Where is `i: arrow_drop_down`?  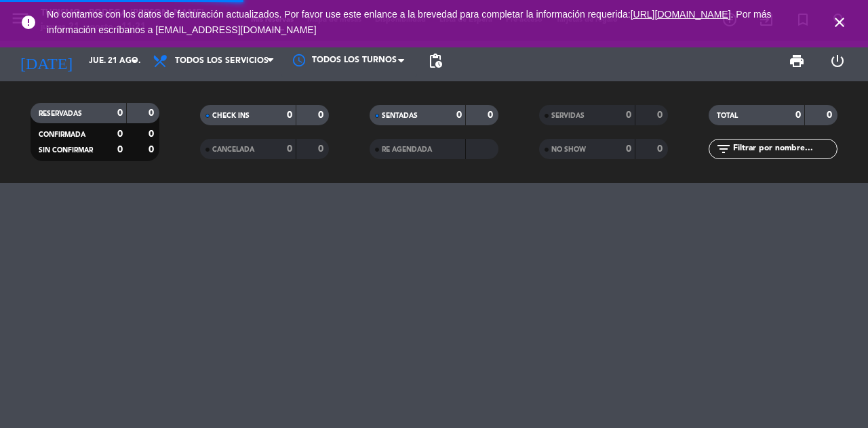 i: arrow_drop_down is located at coordinates (134, 61).